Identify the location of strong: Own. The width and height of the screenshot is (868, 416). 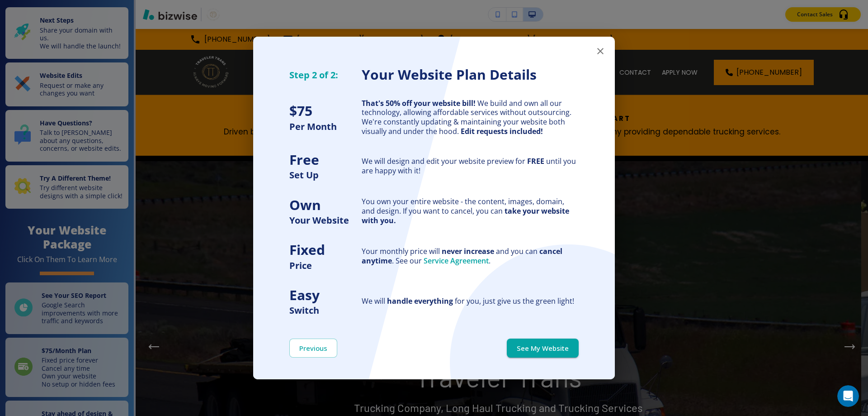
(305, 205).